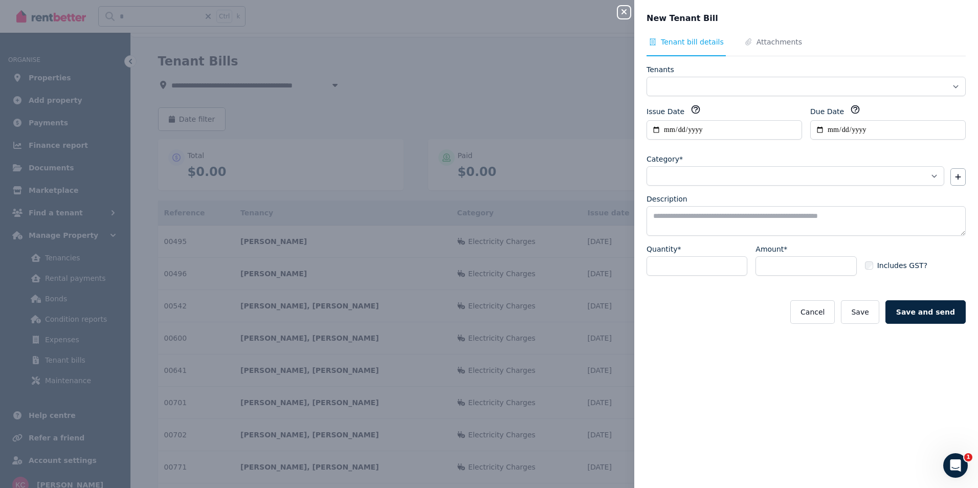  What do you see at coordinates (666, 112) in the screenshot?
I see `label: Issue Date` at bounding box center [666, 112].